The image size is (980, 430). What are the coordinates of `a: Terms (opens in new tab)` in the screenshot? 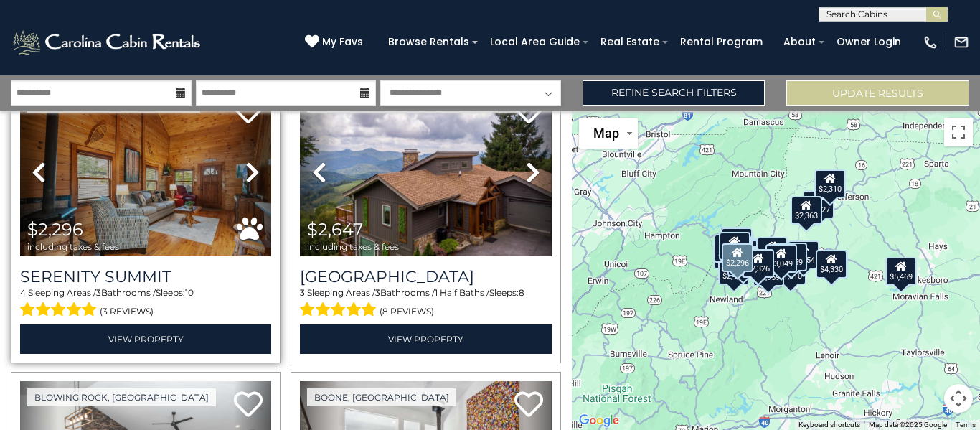 It's located at (966, 425).